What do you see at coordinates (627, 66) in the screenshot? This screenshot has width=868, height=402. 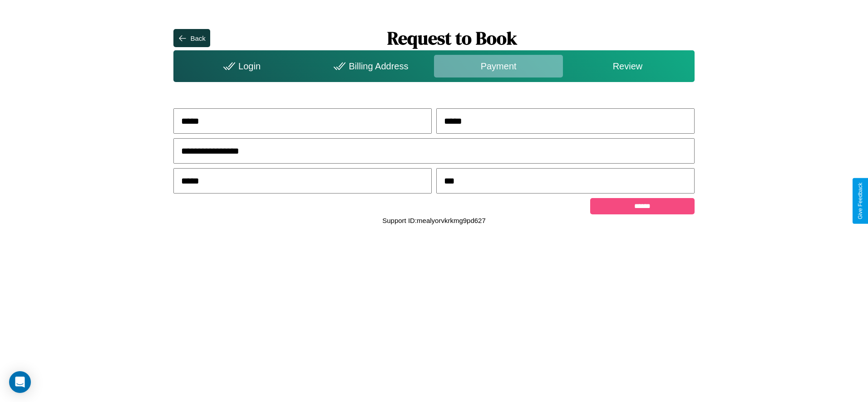 I see `div: Review` at bounding box center [627, 66].